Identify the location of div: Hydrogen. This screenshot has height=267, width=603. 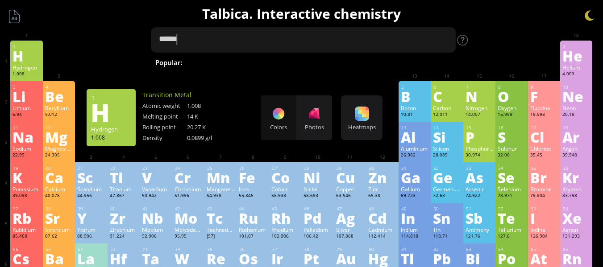
(111, 129).